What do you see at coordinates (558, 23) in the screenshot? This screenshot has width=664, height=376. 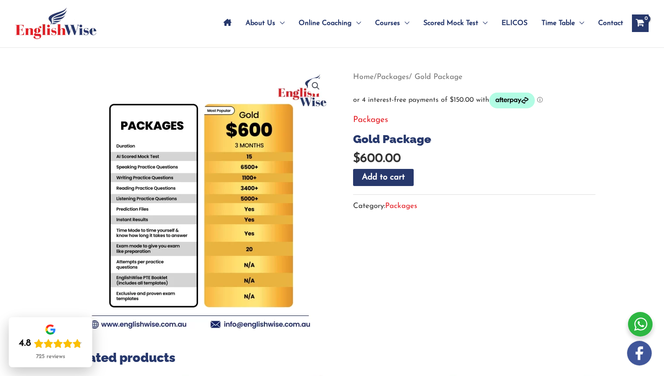 I see `span: Time Table` at bounding box center [558, 23].